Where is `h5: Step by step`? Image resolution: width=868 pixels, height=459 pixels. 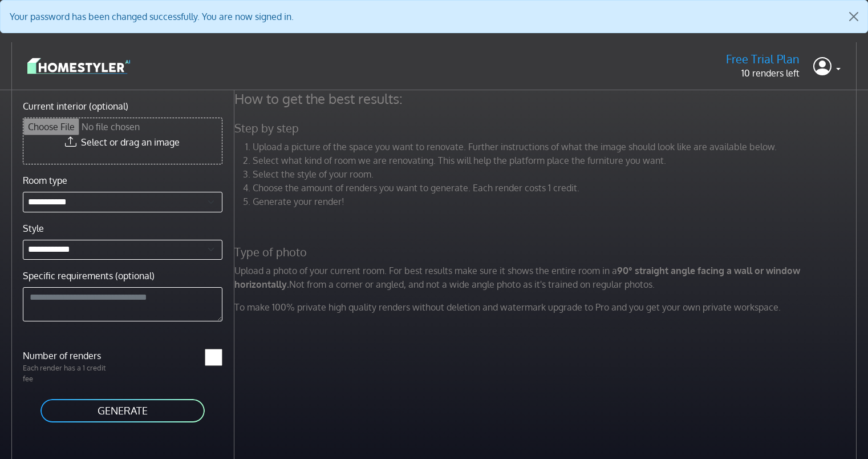
h5: Step by step is located at coordinates (546, 128).